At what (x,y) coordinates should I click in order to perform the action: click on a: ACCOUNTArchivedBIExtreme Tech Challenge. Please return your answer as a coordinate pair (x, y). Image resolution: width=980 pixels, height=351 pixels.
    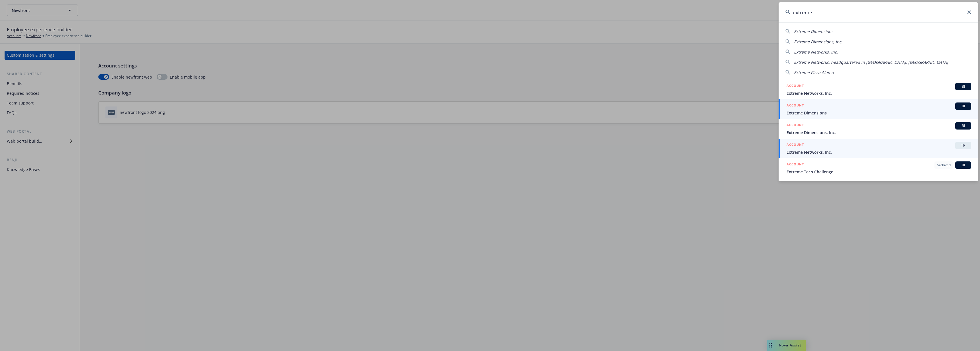
    Looking at the image, I should click on (878, 168).